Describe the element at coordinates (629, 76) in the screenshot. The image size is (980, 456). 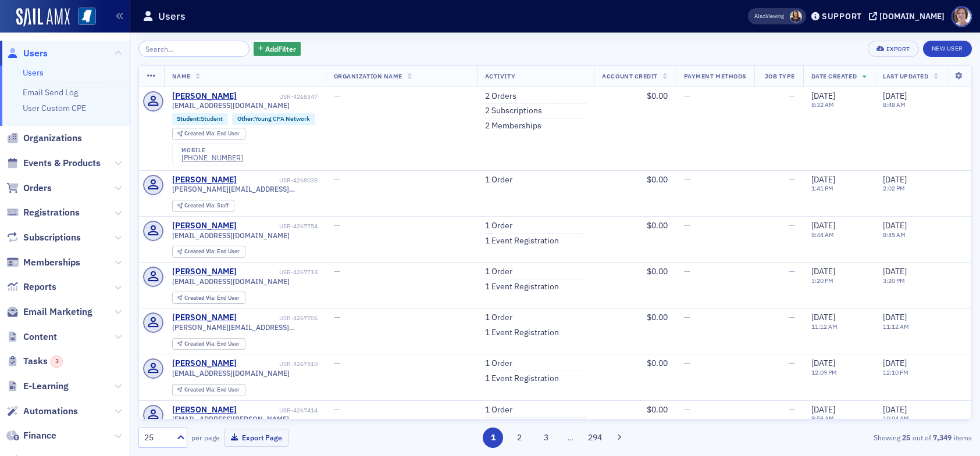
I see `span: Account Credit` at that location.